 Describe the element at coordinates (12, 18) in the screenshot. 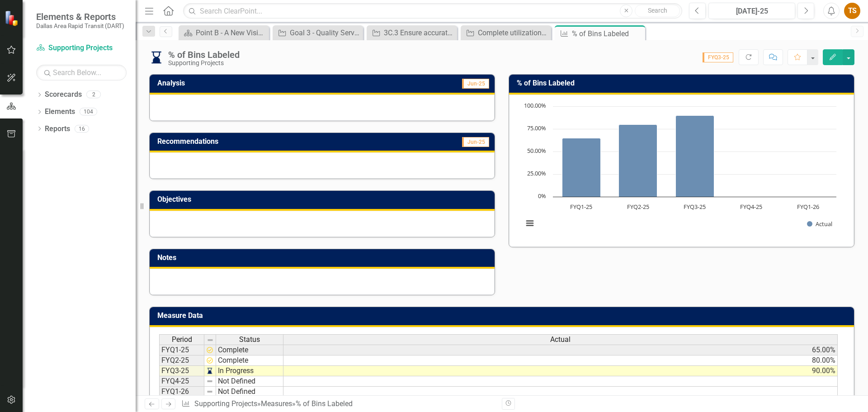

I see `img: ClearPoint Strategy` at that location.